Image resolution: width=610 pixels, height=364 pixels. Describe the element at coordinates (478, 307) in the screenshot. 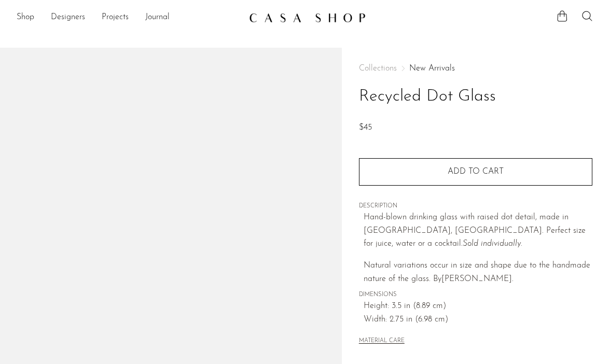

I see `span: Height: 3.5 in (8.89 cm)` at that location.